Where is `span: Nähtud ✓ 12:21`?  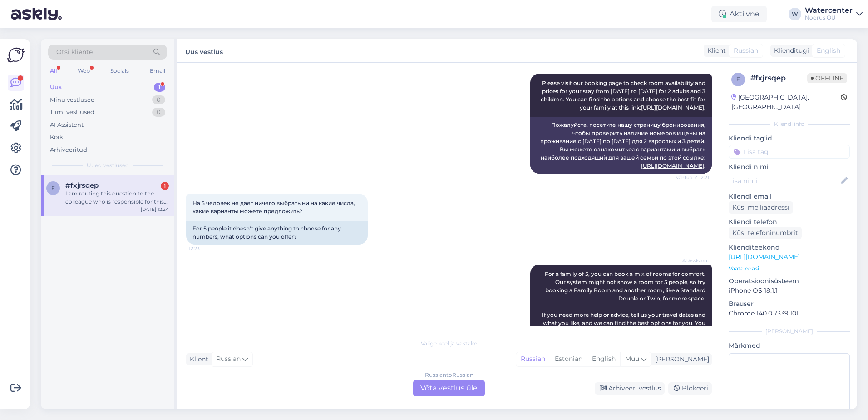 span: Nähtud ✓ 12:21 is located at coordinates (691, 177).